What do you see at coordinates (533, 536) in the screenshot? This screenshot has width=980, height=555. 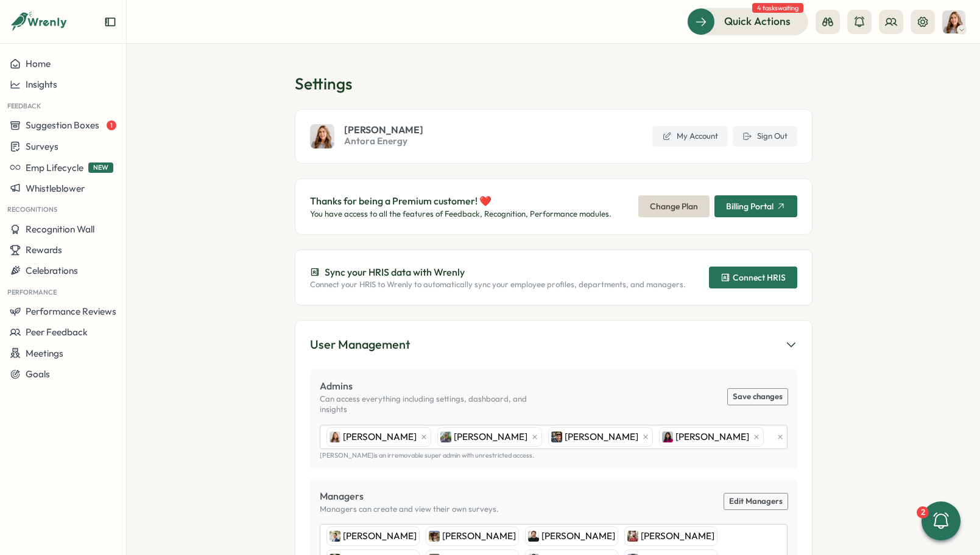 I see `img: Tom Bence` at bounding box center [533, 536].